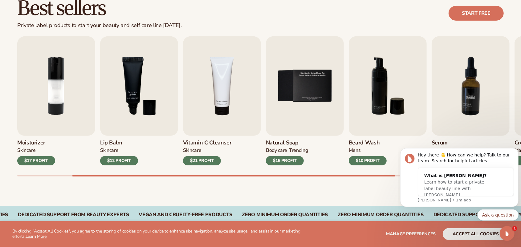 Image resolution: width=521 pixels, height=247 pixels. What do you see at coordinates (207, 143) in the screenshot?
I see `h3: Vitamin C Cleanser` at bounding box center [207, 143].